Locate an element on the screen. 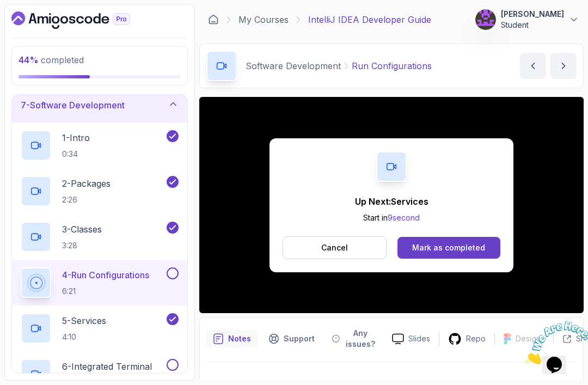 Image resolution: width=588 pixels, height=385 pixels. p: Any issues? is located at coordinates (360, 339).